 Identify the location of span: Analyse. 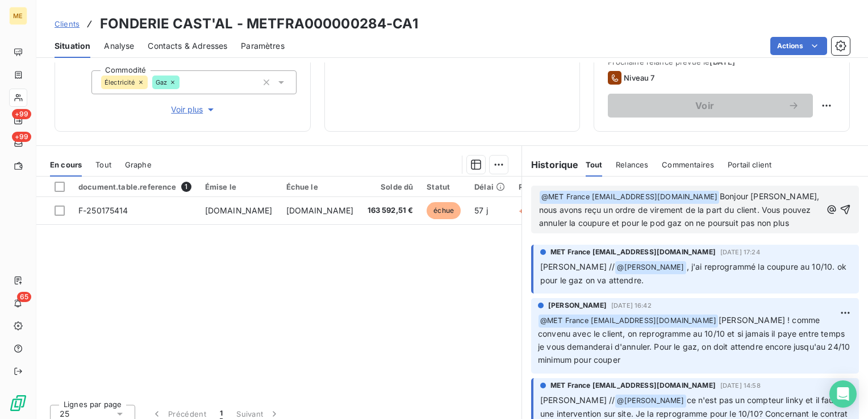
(119, 46).